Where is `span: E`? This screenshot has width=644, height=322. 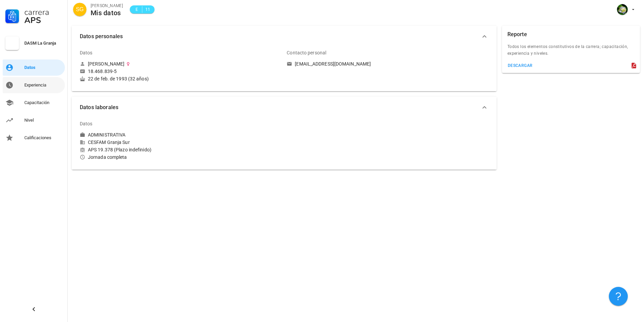 span: E is located at coordinates (136, 9).